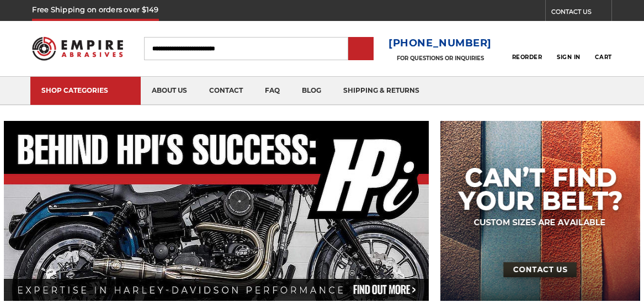 The width and height of the screenshot is (644, 302). Describe the element at coordinates (603, 57) in the screenshot. I see `span: Cart` at that location.